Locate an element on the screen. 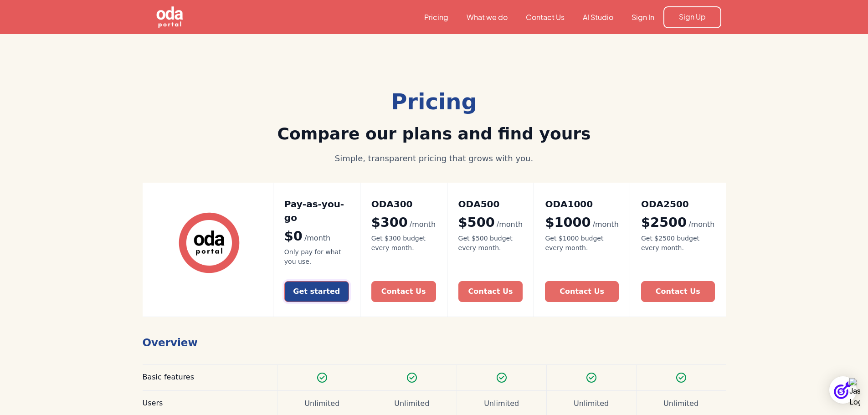  div: Get $300 budget every month. is located at coordinates (403, 243).